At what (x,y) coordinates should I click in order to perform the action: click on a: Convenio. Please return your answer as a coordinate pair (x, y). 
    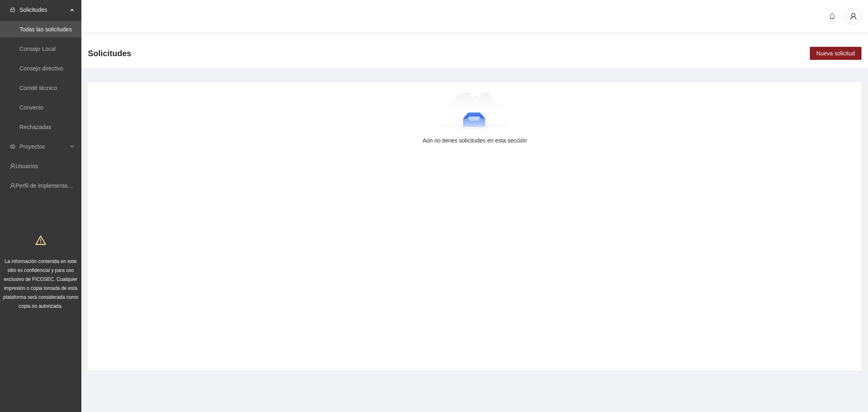
    Looking at the image, I should click on (32, 107).